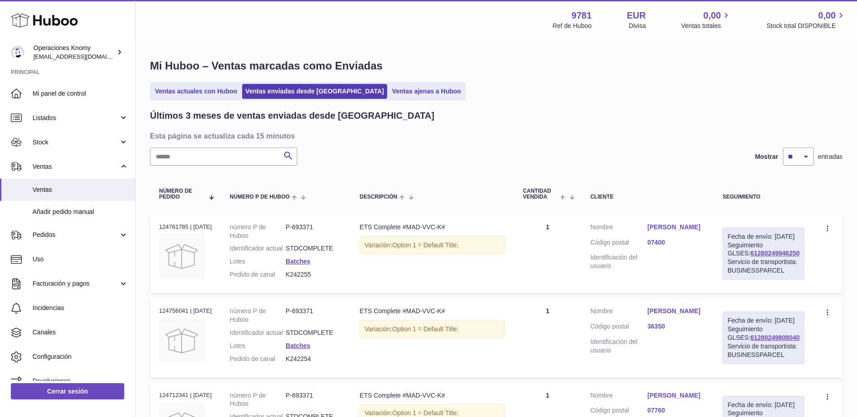 This screenshot has width=857, height=417. Describe the element at coordinates (67, 392) in the screenshot. I see `a: Cerrar sesión` at that location.